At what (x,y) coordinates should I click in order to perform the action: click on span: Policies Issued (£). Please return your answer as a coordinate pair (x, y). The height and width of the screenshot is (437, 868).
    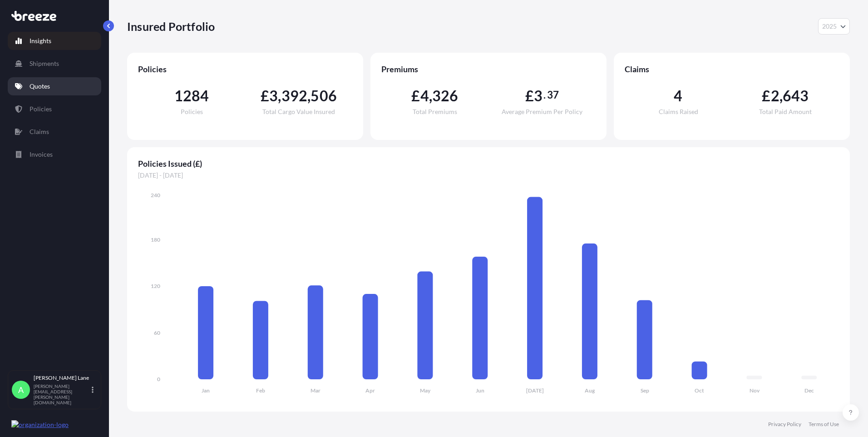
    Looking at the image, I should click on (489, 164).